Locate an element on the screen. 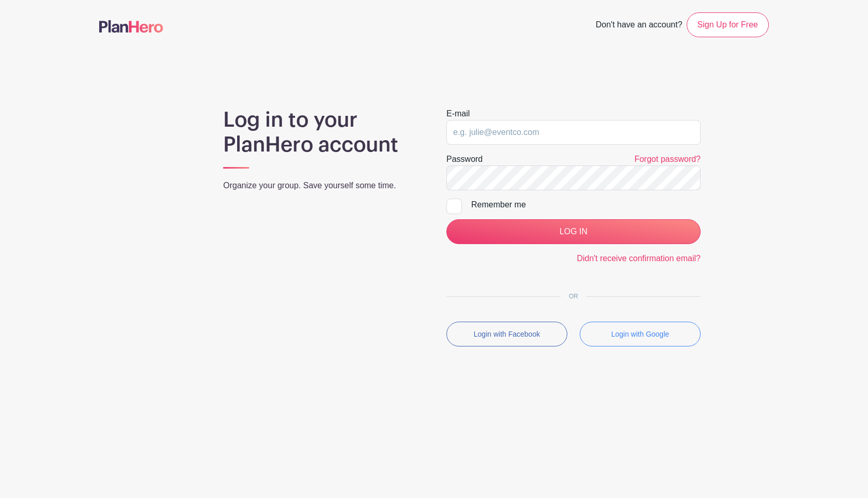 Image resolution: width=868 pixels, height=498 pixels. label: E-mail is located at coordinates (458, 114).